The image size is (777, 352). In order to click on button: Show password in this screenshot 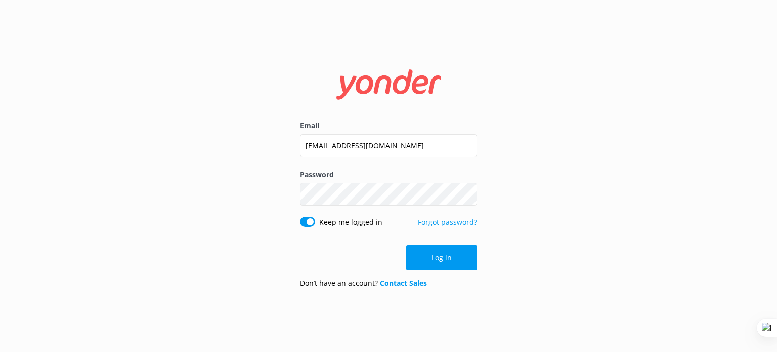, I will do `click(467, 194)`.